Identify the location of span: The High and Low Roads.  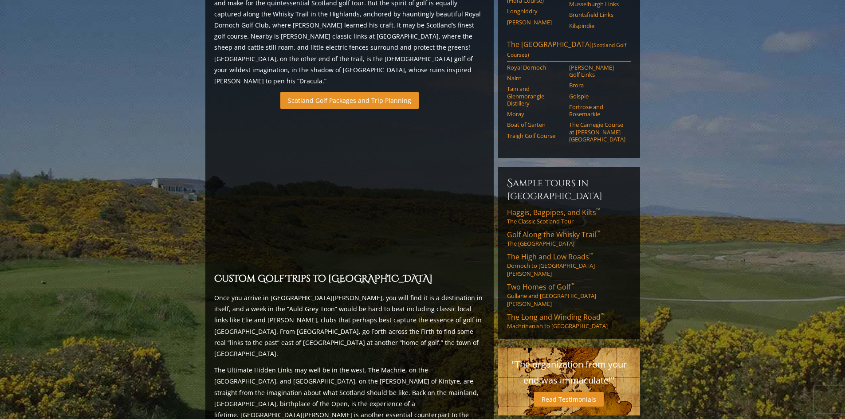
(550, 257).